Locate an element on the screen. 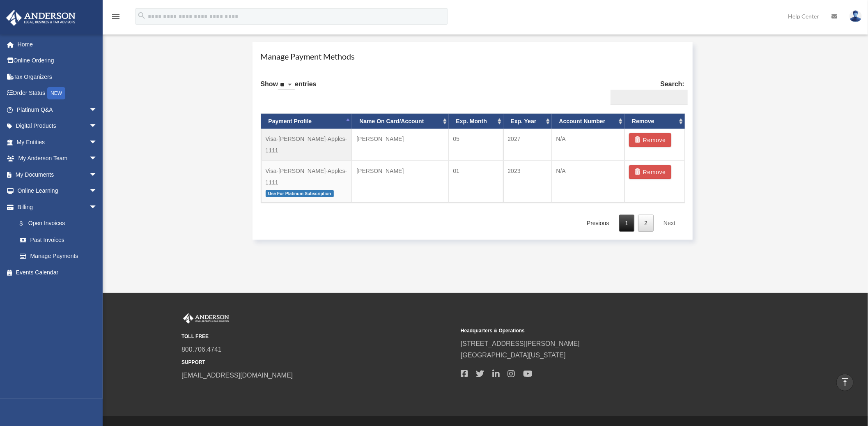  a: Events Calendar is located at coordinates (58, 272).